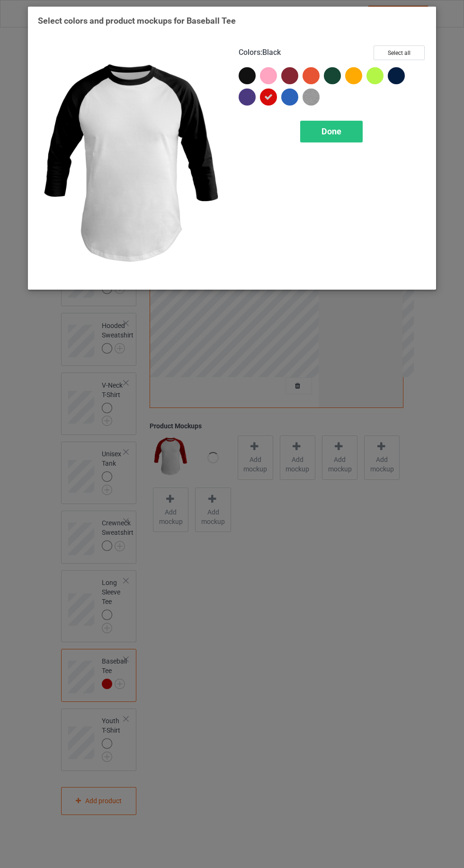 Image resolution: width=464 pixels, height=868 pixels. What do you see at coordinates (132, 162) in the screenshot?
I see `img: regular.jpg` at bounding box center [132, 162].